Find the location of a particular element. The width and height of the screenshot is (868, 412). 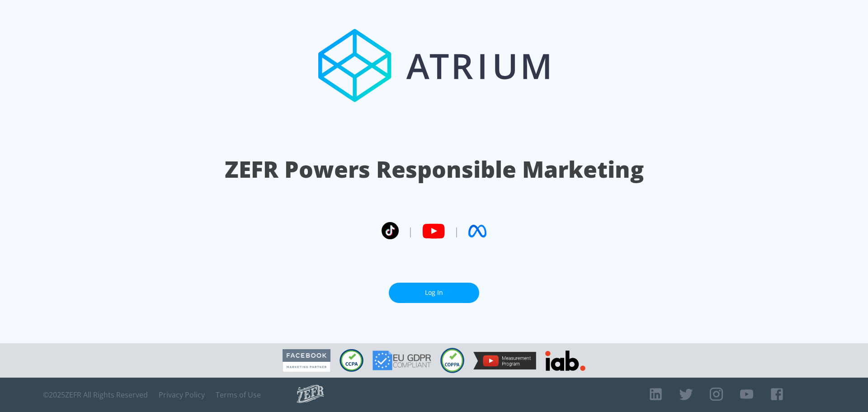

img: COPPA Compliant is located at coordinates (452, 360).